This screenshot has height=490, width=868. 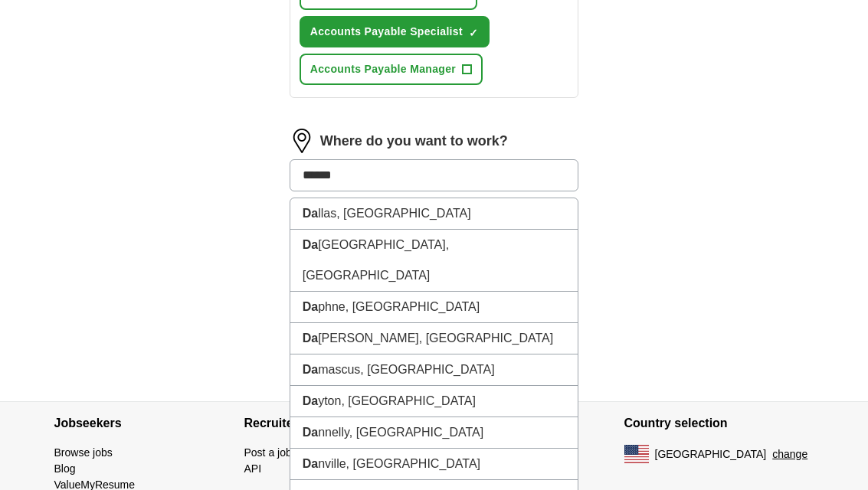 What do you see at coordinates (65, 469) in the screenshot?
I see `a: Blog` at bounding box center [65, 469].